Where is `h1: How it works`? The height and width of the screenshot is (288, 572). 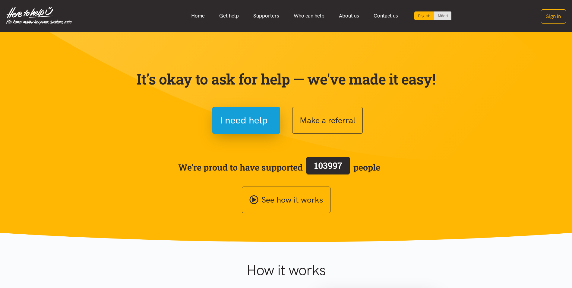 h1: How it works is located at coordinates (286, 270).